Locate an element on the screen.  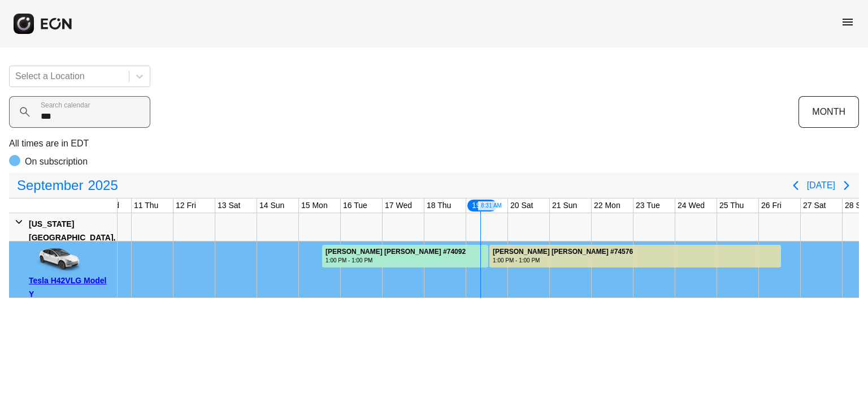
div: 21 Sun is located at coordinates (565, 205).